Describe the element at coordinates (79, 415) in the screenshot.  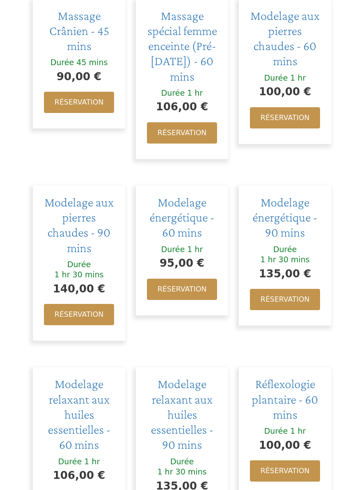
I see `a: Modelage relaxant aux huiles essentielles - 60 mins` at that location.